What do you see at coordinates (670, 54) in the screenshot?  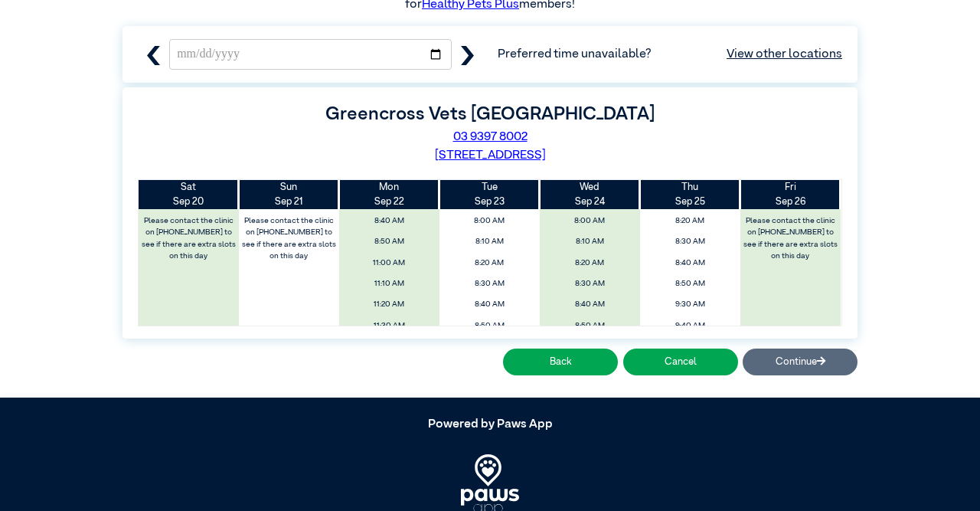 I see `span: Preferred time unavailable?` at bounding box center [670, 54].